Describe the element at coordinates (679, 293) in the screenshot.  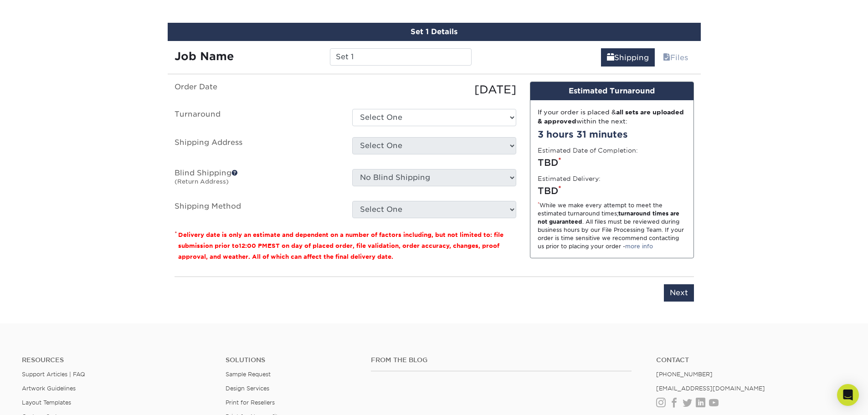
I see `input: Next` at that location.